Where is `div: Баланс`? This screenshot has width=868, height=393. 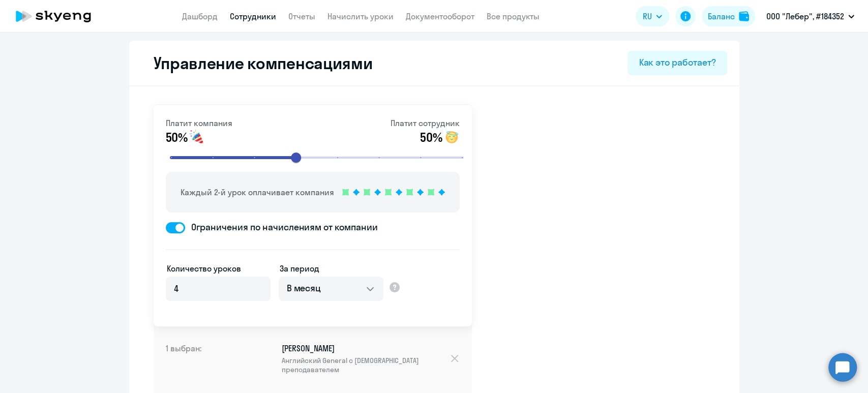 div: Баланс is located at coordinates (721, 16).